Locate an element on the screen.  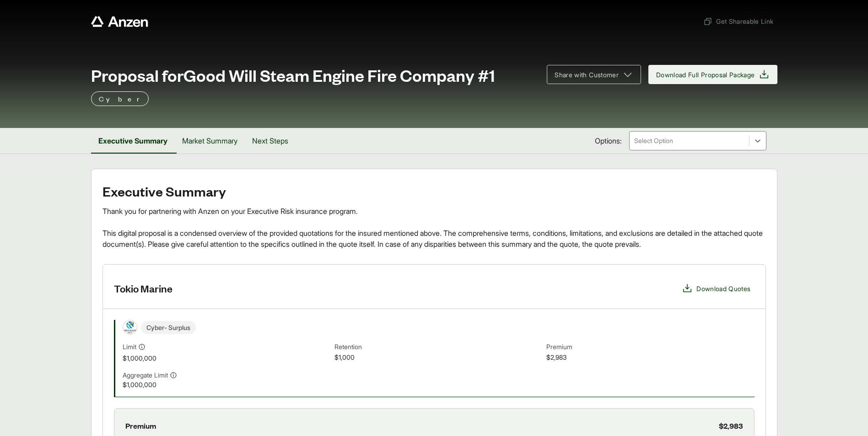
img: Tokio Marine is located at coordinates (130, 328).